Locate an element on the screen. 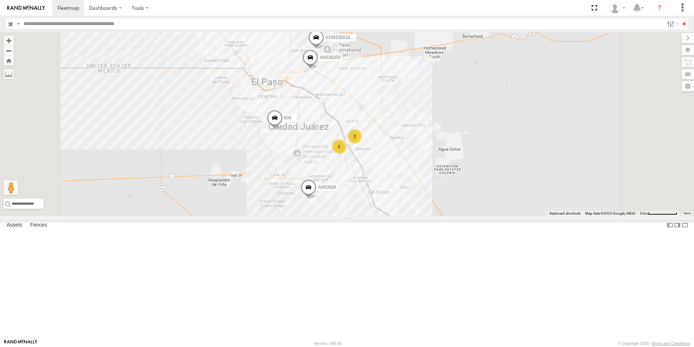 The height and width of the screenshot is (347, 694). div: Version: 306.00 is located at coordinates (328, 343).